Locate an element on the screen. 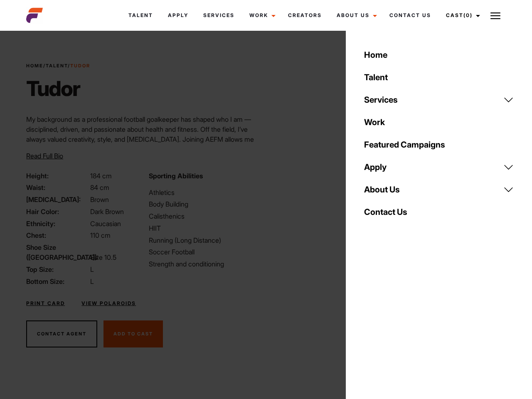 This screenshot has width=532, height=399. a: Cast(0) is located at coordinates (462, 15).